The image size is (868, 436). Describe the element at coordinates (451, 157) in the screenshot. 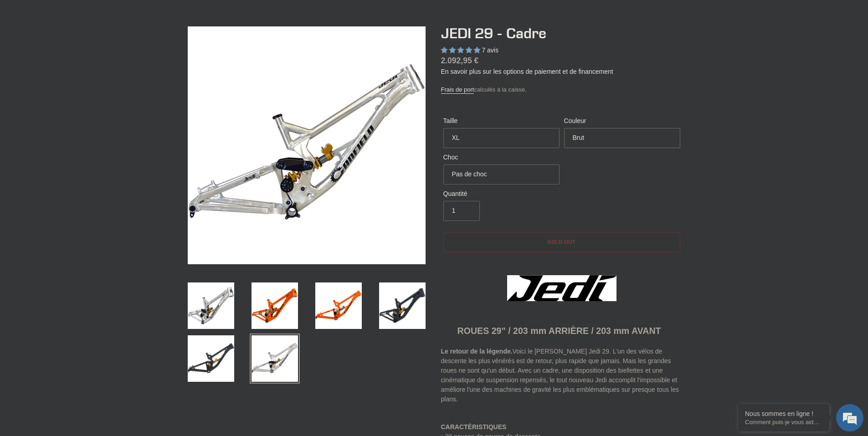

I see `font: Choc` at that location.